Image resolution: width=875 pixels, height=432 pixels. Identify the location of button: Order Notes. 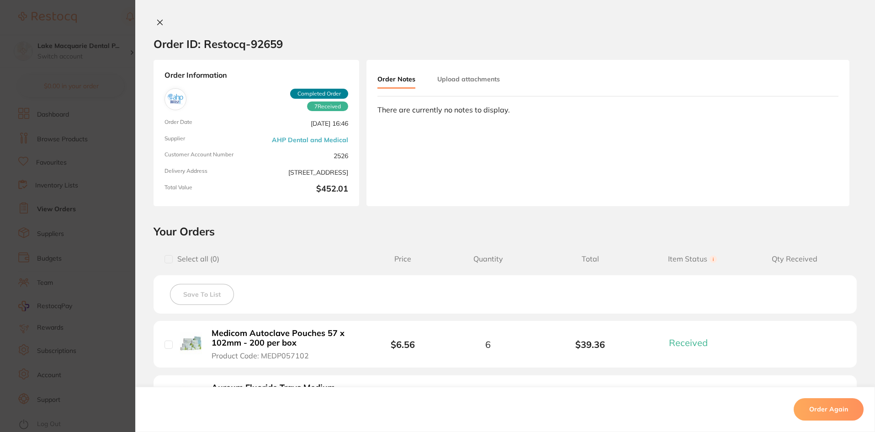
(396, 79).